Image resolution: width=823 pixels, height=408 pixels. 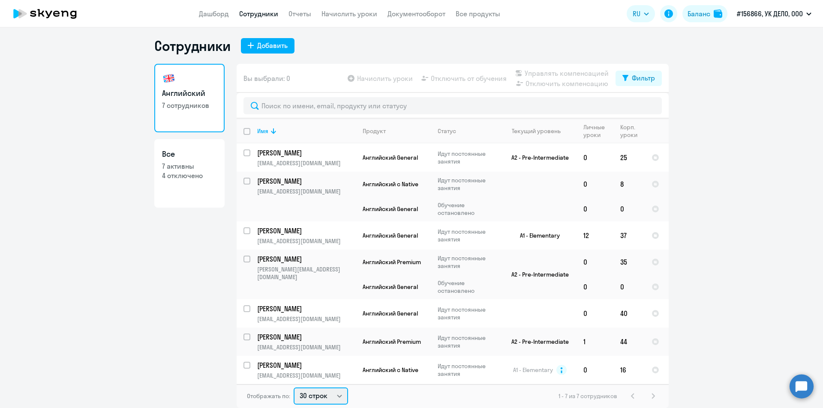 I want to click on span: RU, so click(x=637, y=14).